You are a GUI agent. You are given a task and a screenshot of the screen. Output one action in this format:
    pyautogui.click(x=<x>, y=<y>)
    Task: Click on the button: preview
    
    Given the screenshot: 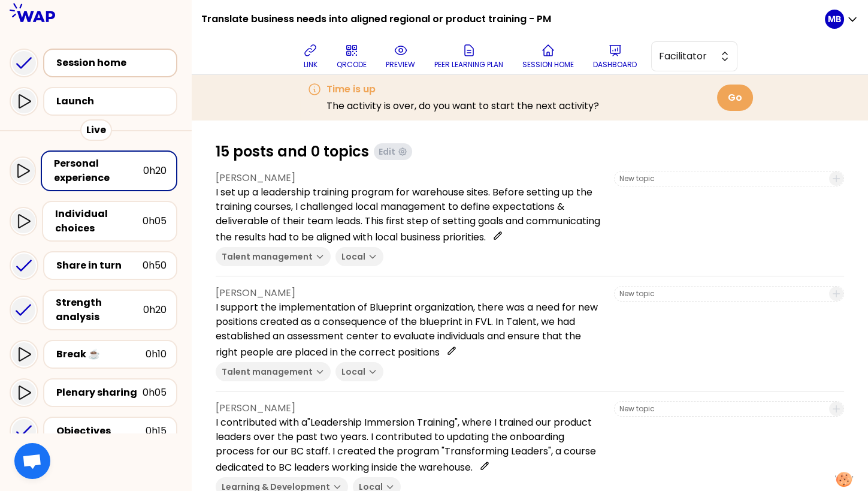 What is the action you would take?
    pyautogui.click(x=400, y=57)
    